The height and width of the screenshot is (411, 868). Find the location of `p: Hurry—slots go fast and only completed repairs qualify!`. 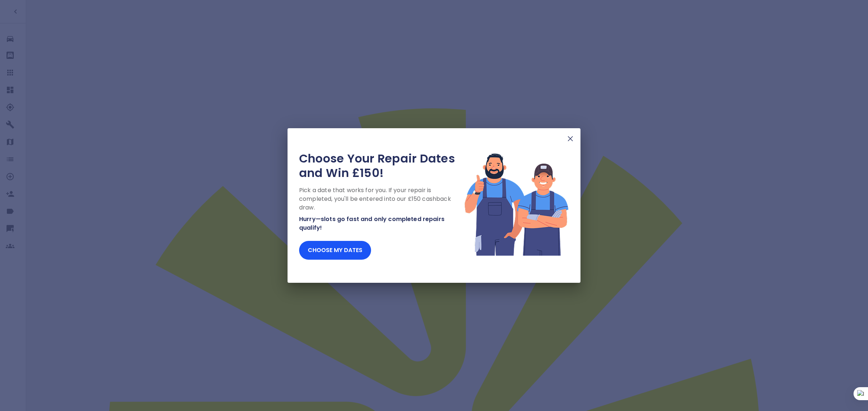

p: Hurry—slots go fast and only completed repairs qualify! is located at coordinates (381, 223).